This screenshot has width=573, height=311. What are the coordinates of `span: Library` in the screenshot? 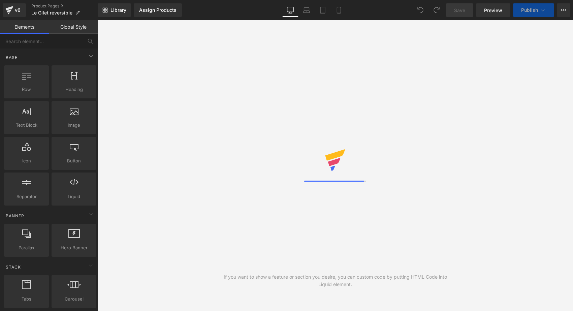 It's located at (118, 10).